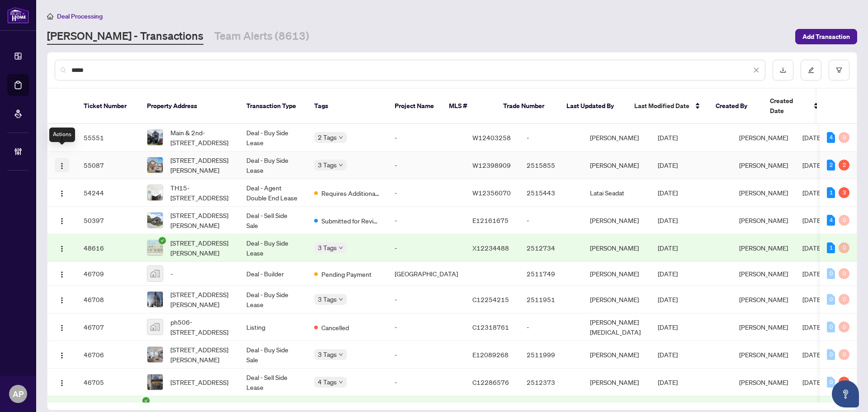 The height and width of the screenshot is (412, 868). I want to click on span: C12318761, so click(491, 327).